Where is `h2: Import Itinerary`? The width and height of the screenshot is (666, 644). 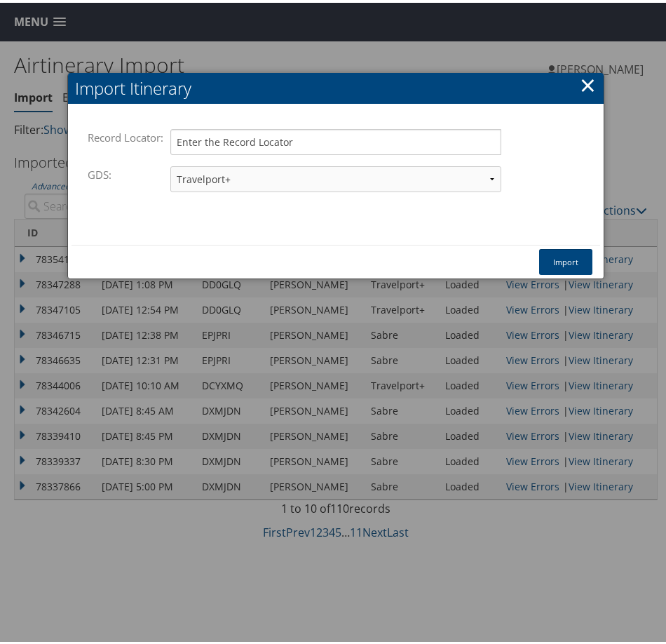
h2: Import Itinerary is located at coordinates (336, 86).